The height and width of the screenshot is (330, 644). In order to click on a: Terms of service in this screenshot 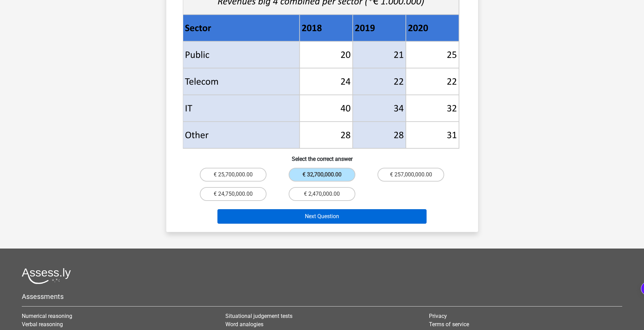, I will do `click(448, 325)`.